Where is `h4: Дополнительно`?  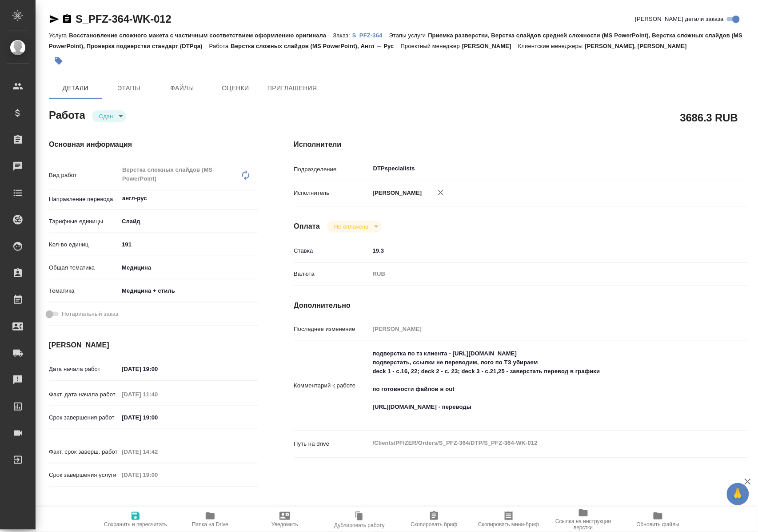
h4: Дополнительно is located at coordinates (521, 306).